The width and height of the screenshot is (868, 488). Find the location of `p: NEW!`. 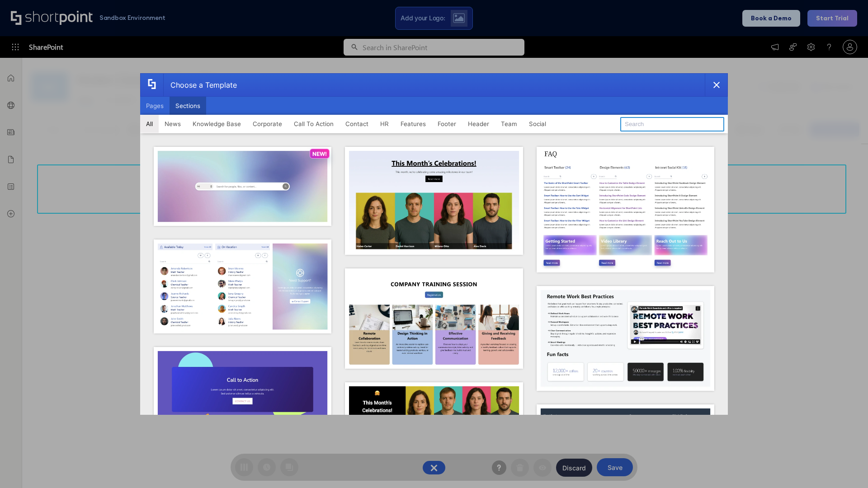

p: NEW! is located at coordinates (320, 153).